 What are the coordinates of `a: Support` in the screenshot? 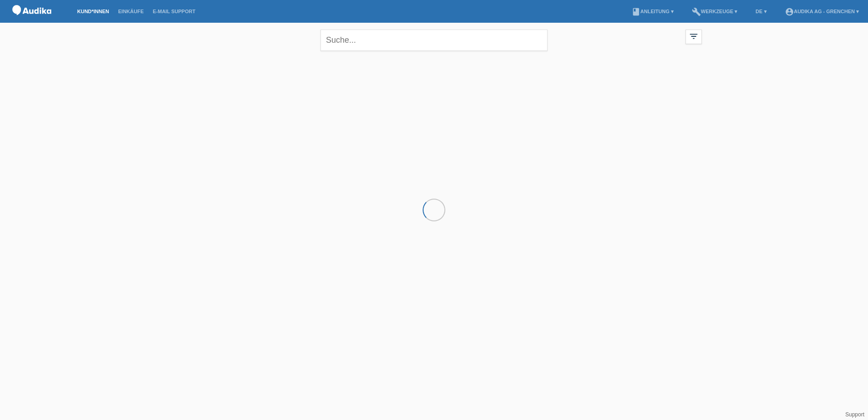 It's located at (855, 415).